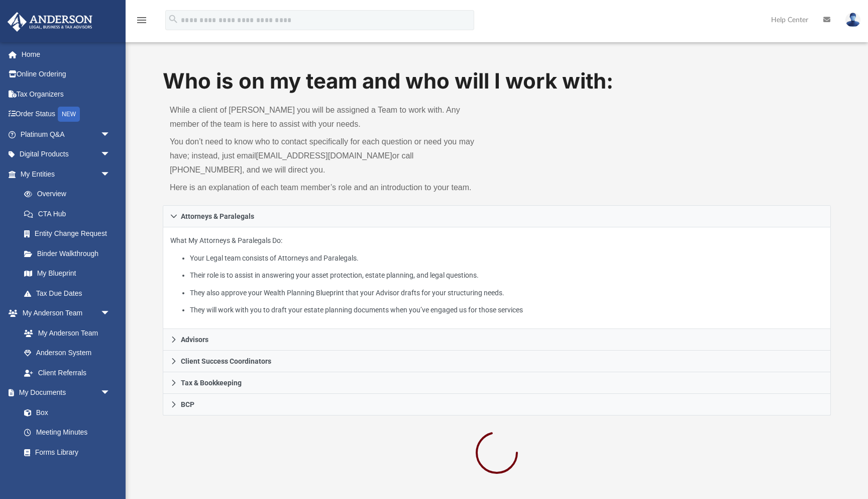 The image size is (868, 499). Describe the element at coordinates (67, 352) in the screenshot. I see `a: Anderson System` at that location.